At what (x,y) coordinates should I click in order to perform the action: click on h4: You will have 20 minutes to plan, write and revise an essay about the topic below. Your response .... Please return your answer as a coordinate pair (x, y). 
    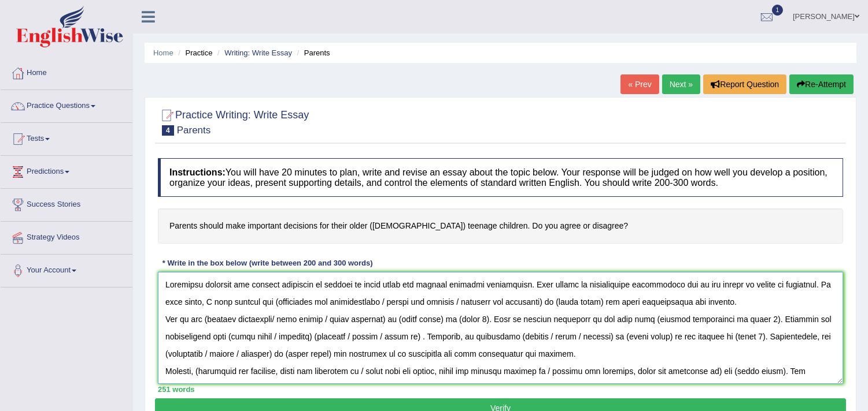
    Looking at the image, I should click on (500, 178).